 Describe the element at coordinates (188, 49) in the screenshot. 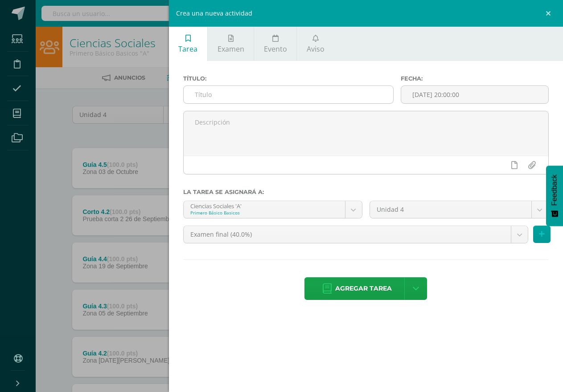

I see `span: Tarea` at that location.